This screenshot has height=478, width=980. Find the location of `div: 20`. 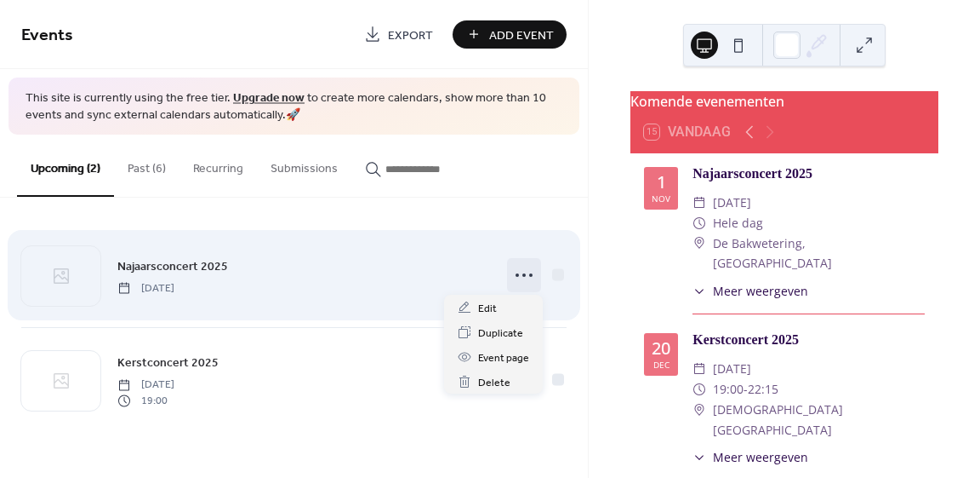

div: 20 is located at coordinates (661, 348).